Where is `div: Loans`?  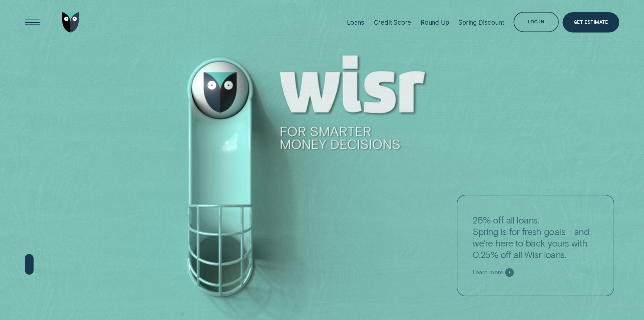 div: Loans is located at coordinates (356, 22).